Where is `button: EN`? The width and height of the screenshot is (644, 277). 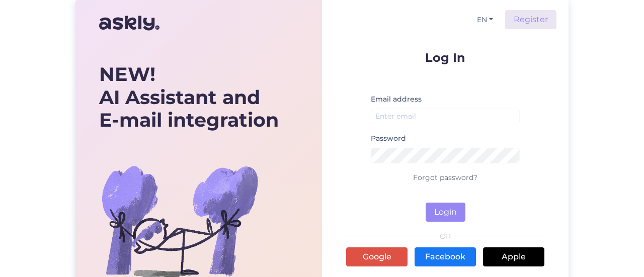 button: EN is located at coordinates (485, 19).